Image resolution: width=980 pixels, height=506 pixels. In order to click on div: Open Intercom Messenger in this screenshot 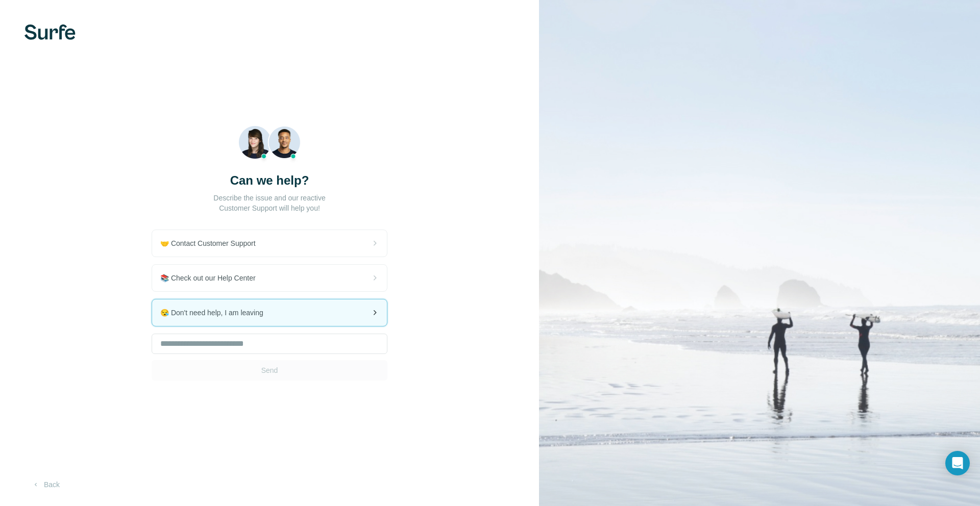, I will do `click(957, 464)`.